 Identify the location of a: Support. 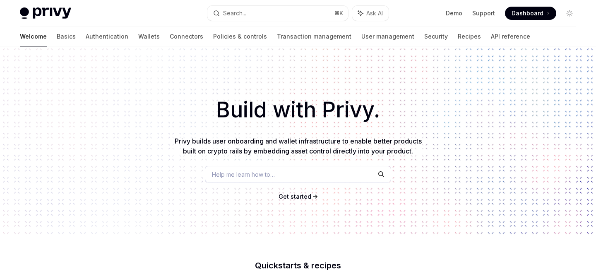
(484, 13).